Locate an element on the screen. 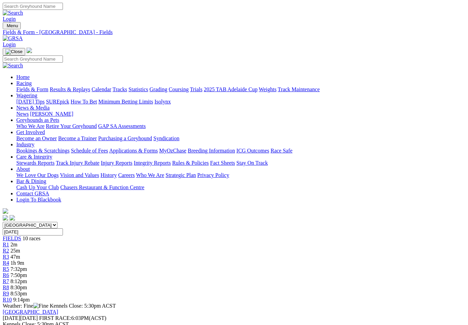 This screenshot has height=325, width=468. a: Isolynx is located at coordinates (163, 101).